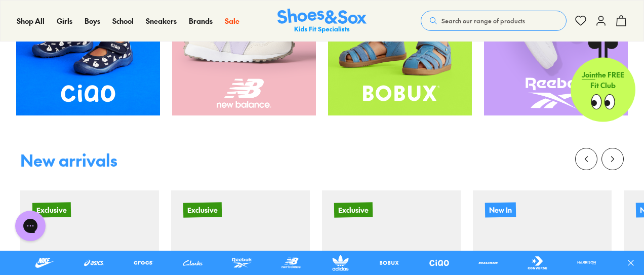 This screenshot has width=644, height=275. Describe the element at coordinates (232, 21) in the screenshot. I see `a: Sale` at that location.